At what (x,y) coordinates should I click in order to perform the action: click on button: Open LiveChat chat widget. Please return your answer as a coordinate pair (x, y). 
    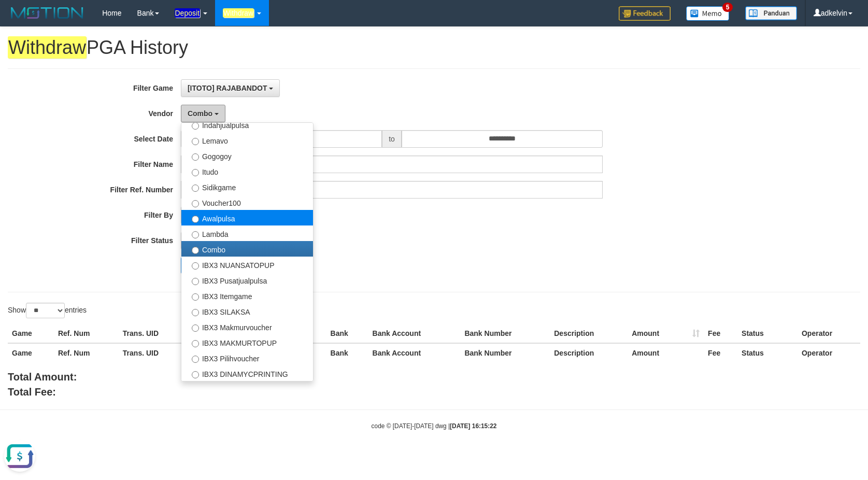
    Looking at the image, I should click on (19, 19).